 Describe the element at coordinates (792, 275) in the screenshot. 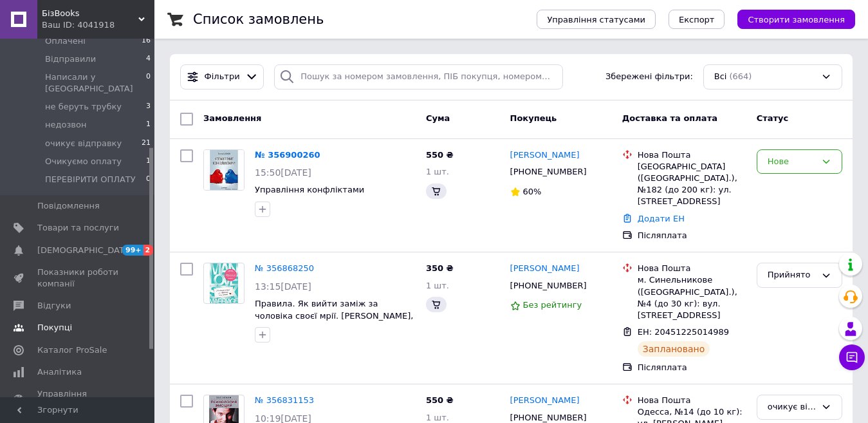

I see `div: Прийнято` at that location.